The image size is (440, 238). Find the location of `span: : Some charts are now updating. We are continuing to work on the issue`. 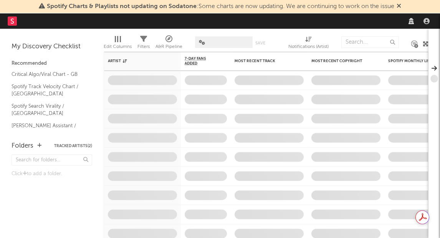

span: : Some charts are now updating. We are continuing to work on the issue is located at coordinates (220, 7).